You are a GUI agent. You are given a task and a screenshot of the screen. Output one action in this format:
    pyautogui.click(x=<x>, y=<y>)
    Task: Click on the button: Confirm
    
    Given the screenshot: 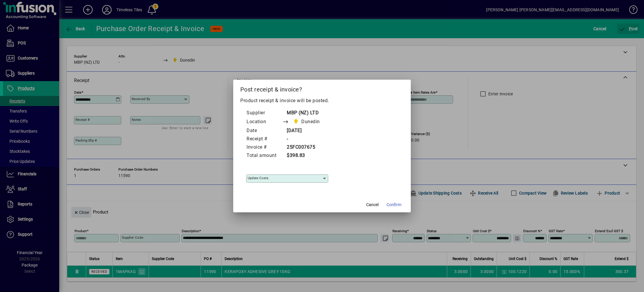 What is the action you would take?
    pyautogui.click(x=394, y=205)
    